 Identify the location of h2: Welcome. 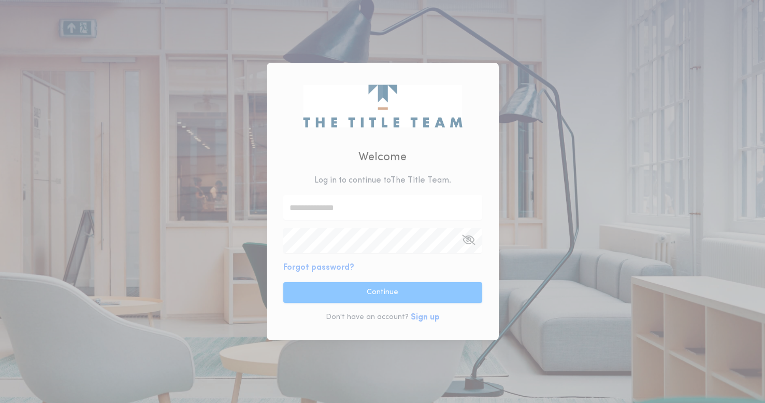
(382, 157).